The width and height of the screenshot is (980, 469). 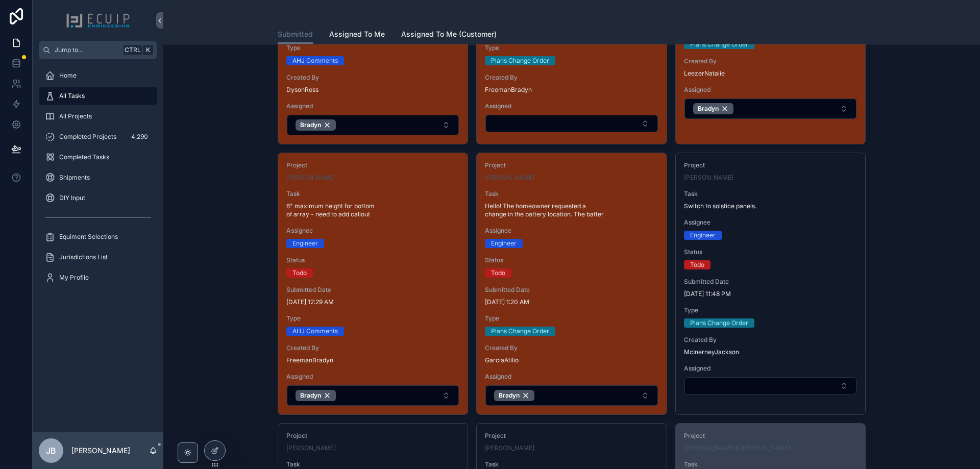 I want to click on div: 4,290, so click(x=139, y=137).